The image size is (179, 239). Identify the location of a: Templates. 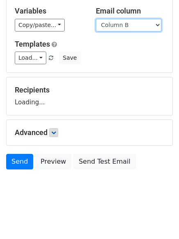
(32, 44).